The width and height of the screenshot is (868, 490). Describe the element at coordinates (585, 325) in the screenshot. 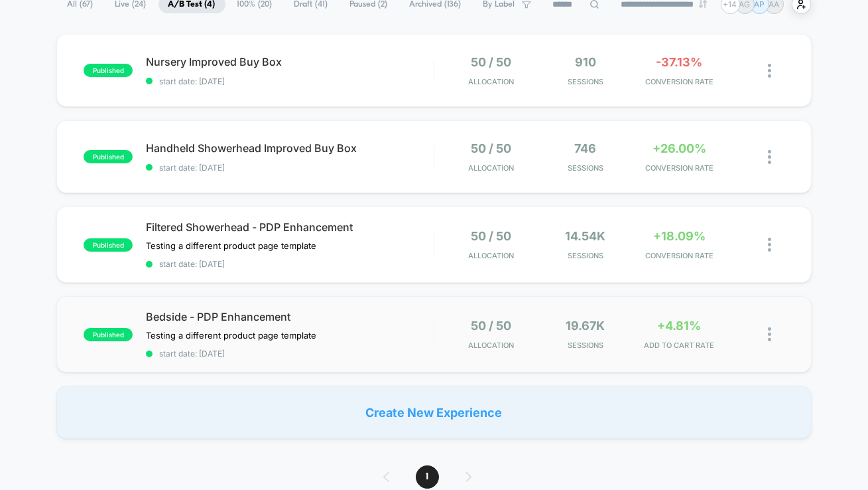

I see `span: 19.67k` at that location.